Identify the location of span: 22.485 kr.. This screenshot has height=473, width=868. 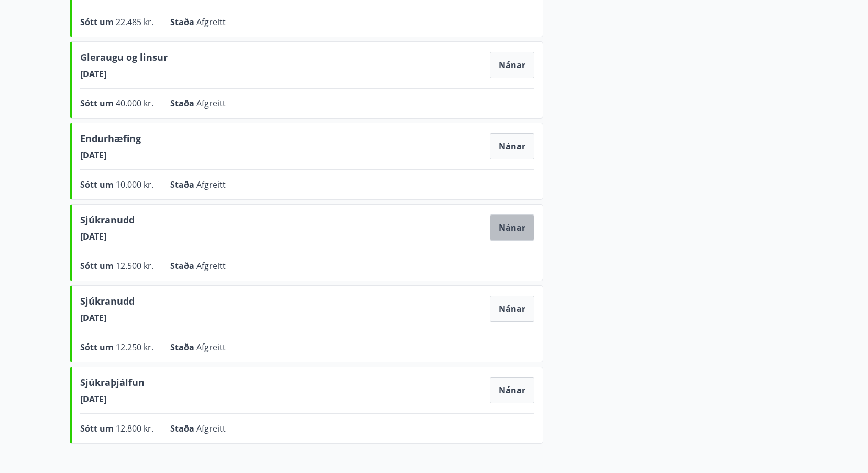
(135, 22).